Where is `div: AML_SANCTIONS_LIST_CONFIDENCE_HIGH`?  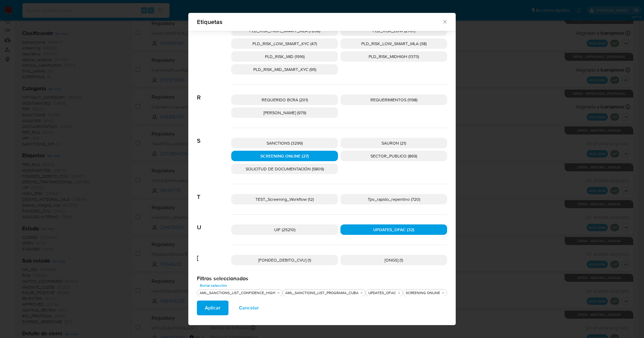 div: AML_SANCTIONS_LIST_CONFIDENCE_HIGH is located at coordinates (237, 293).